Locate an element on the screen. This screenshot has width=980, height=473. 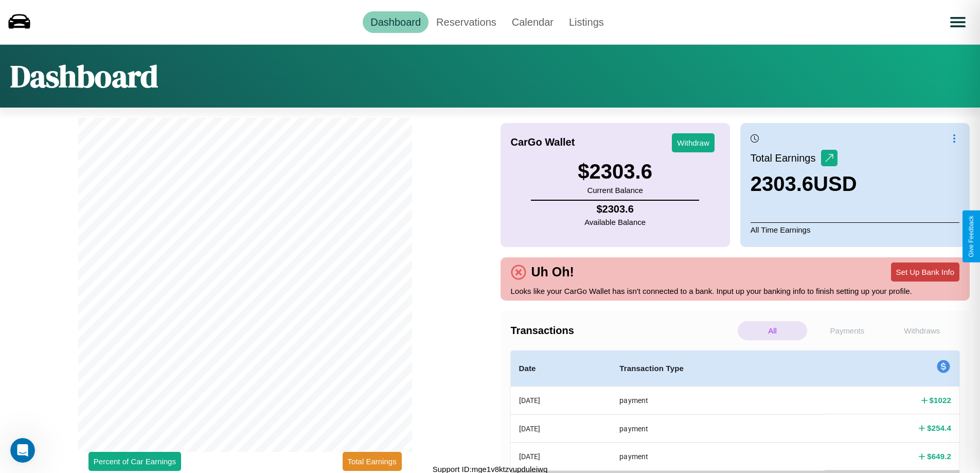
a: Reservations is located at coordinates (466, 22).